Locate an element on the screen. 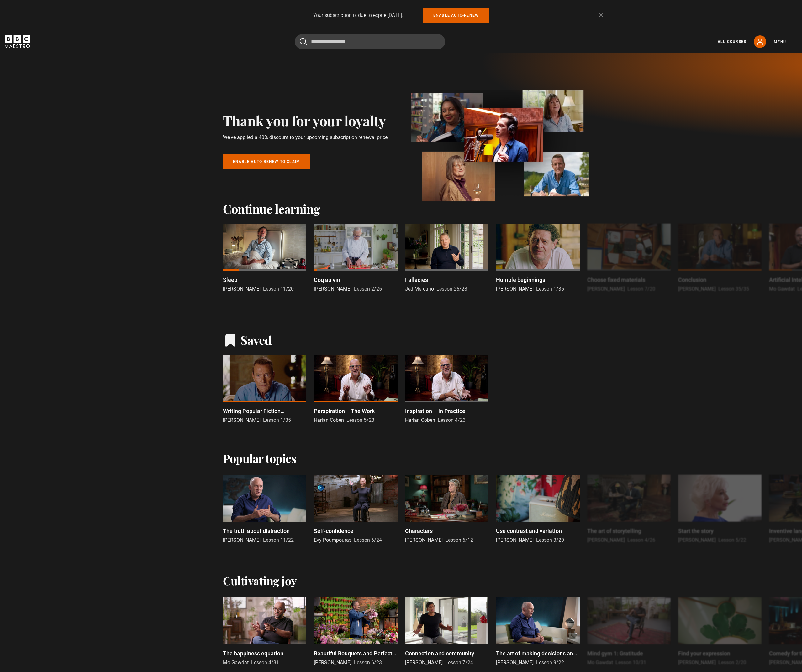 Image resolution: width=802 pixels, height=672 pixels. span: Lesson 4/26 is located at coordinates (641, 540).